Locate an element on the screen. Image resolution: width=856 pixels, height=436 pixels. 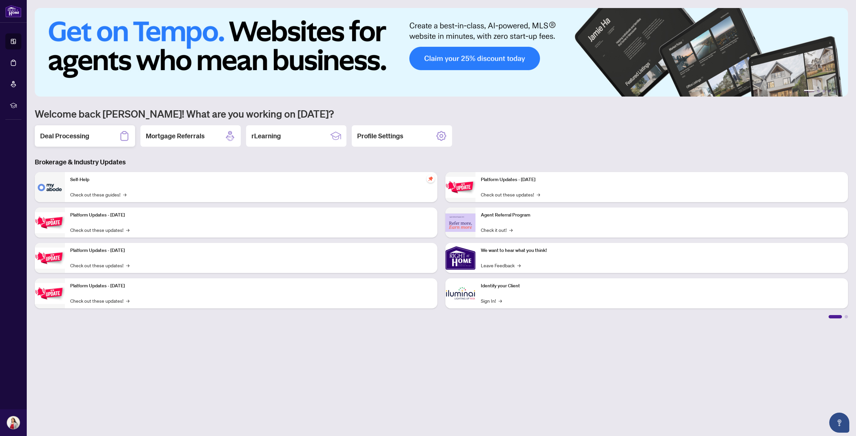
a: Check it out!→ is located at coordinates (497, 230).